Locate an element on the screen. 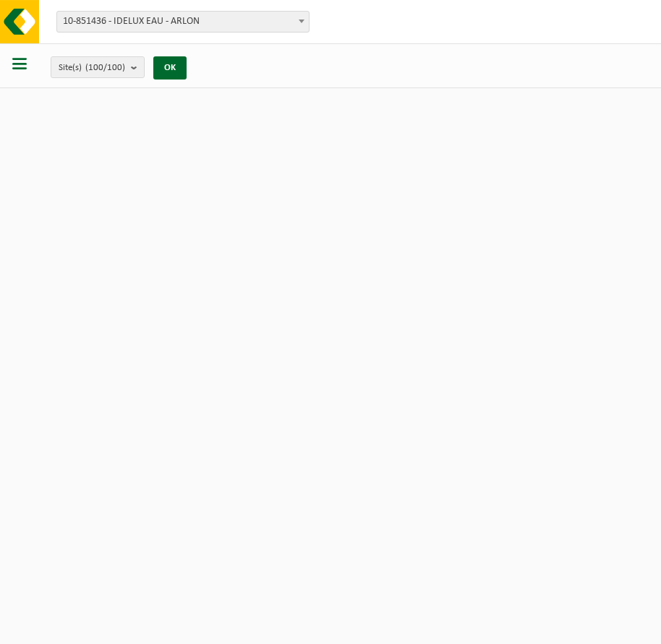  button: OK is located at coordinates (170, 68).